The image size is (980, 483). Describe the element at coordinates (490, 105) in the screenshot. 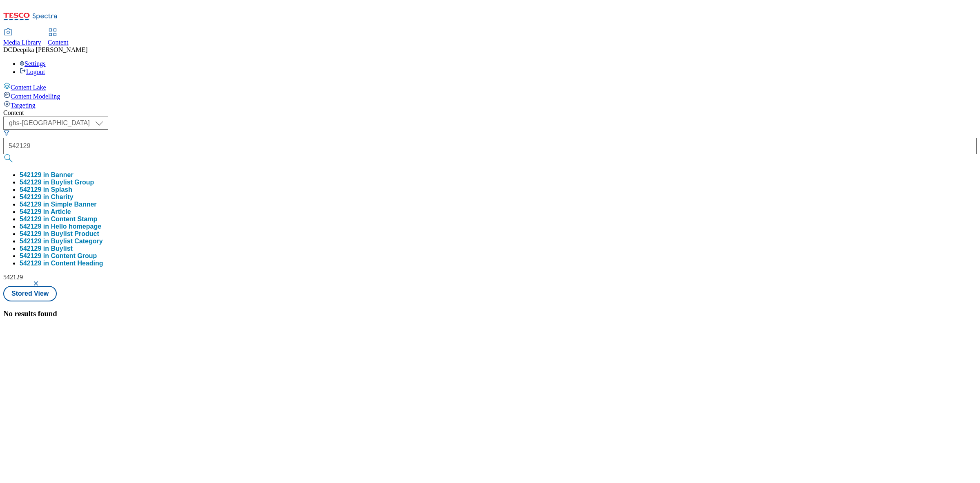

I see `a: Targeting` at that location.